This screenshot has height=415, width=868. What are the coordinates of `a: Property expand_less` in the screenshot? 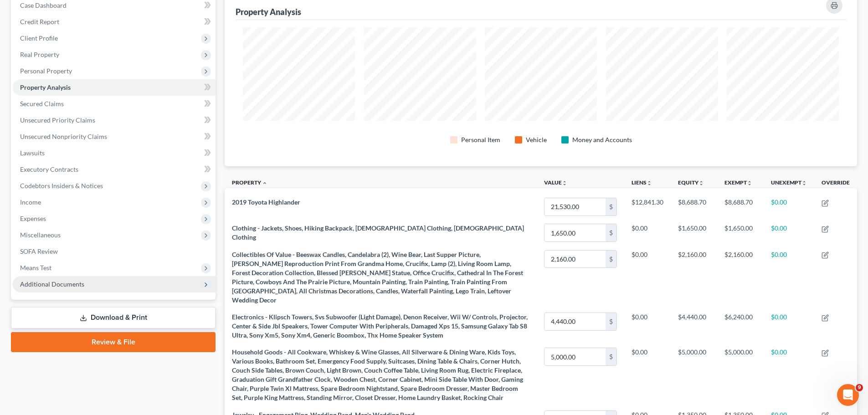 It's located at (250, 182).